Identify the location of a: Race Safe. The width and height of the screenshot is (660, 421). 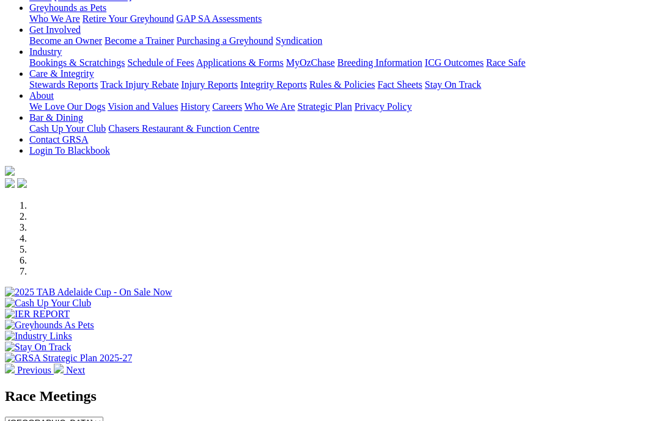
(505, 62).